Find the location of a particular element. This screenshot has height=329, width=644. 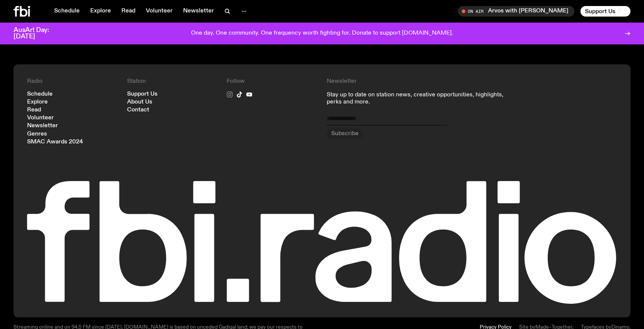

a: Contact is located at coordinates (138, 110).